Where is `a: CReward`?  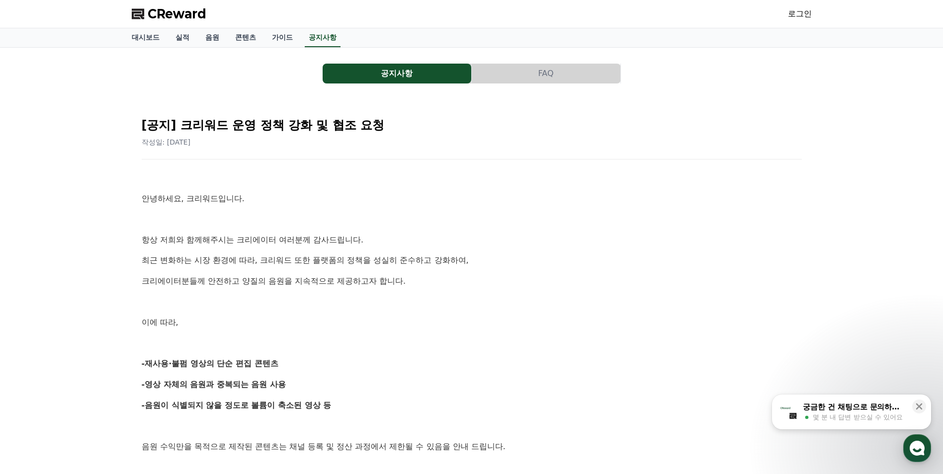
a: CReward is located at coordinates (169, 14).